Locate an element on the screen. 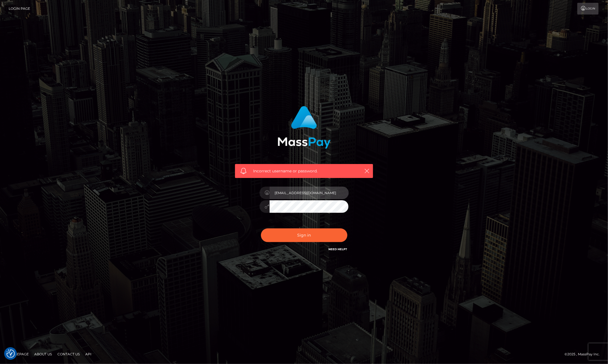 This screenshot has height=364, width=608. a: About Us is located at coordinates (43, 354).